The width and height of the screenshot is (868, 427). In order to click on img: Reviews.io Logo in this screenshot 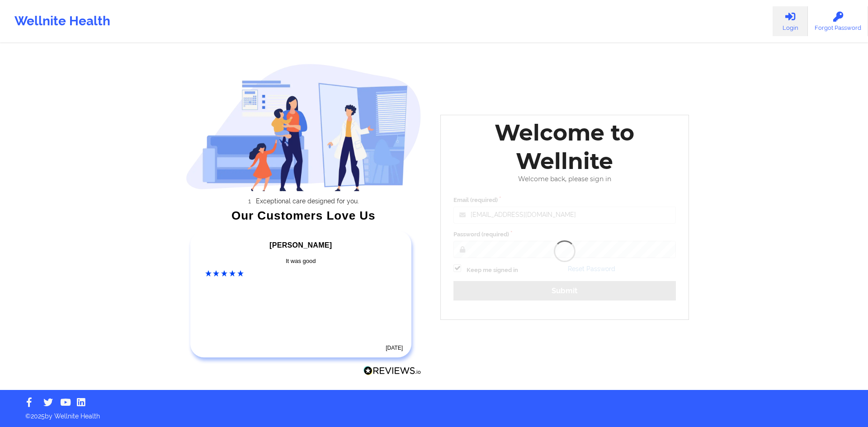, I will do `click(393, 371)`.